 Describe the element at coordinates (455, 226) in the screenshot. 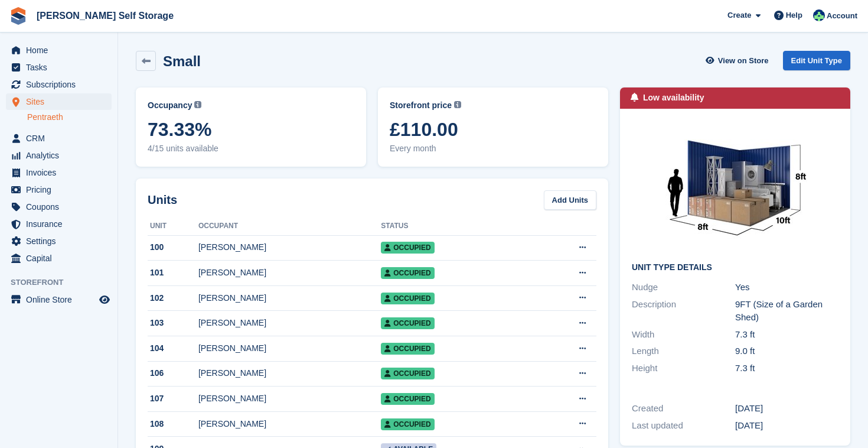

I see `th: Status` at that location.